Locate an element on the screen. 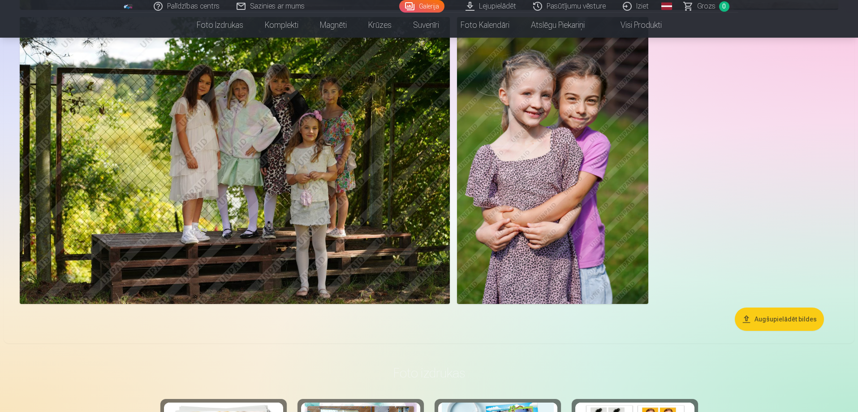 Image resolution: width=858 pixels, height=412 pixels. a: Atslēgu piekariņi is located at coordinates (558, 25).